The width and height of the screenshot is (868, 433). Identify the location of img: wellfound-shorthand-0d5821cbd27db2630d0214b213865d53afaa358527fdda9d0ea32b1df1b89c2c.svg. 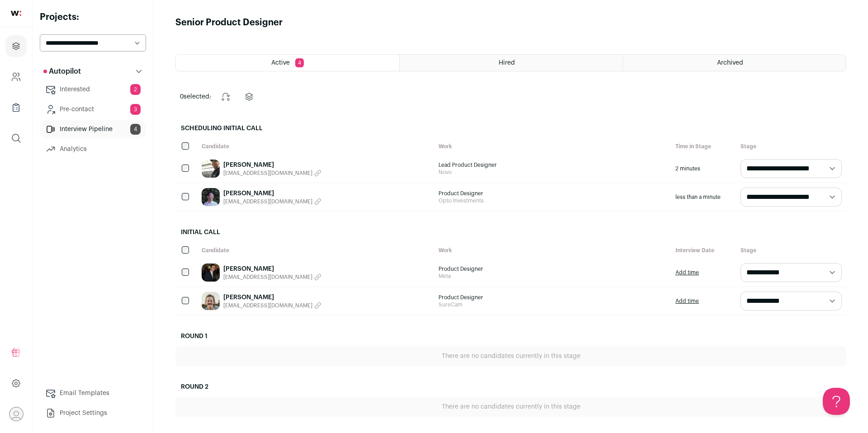
(16, 13).